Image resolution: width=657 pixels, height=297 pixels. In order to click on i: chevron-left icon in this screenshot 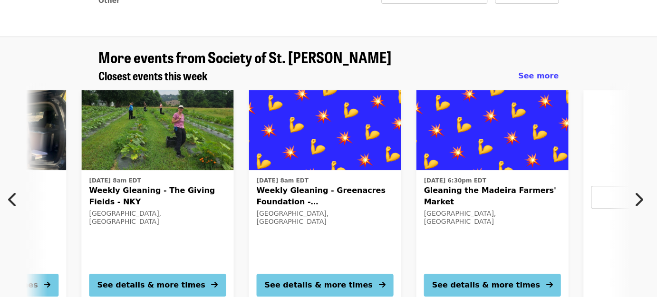, I will do `click(13, 200)`.